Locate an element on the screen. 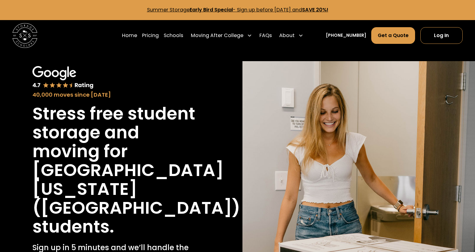 This screenshot has width=475, height=252. a: Home is located at coordinates (129, 36).